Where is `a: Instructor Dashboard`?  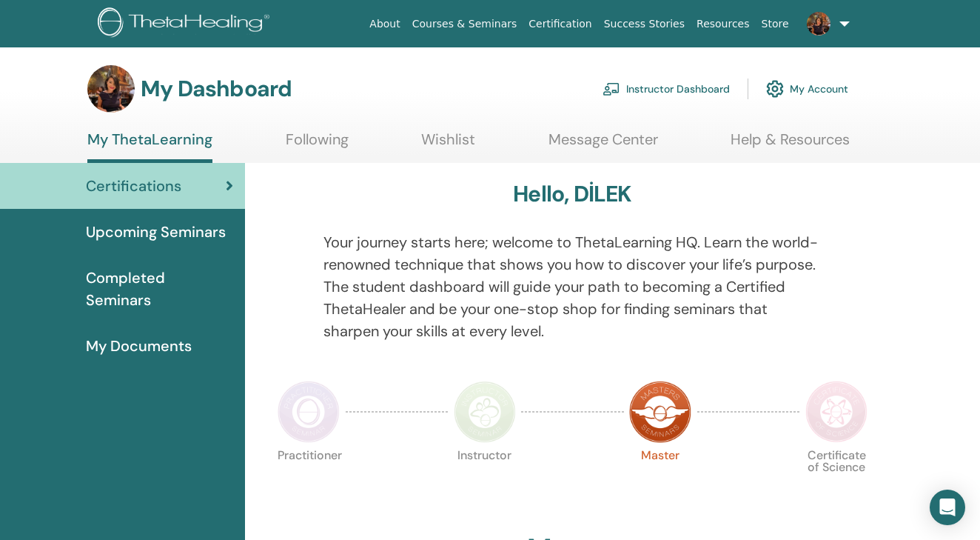
a: Instructor Dashboard is located at coordinates (666, 89).